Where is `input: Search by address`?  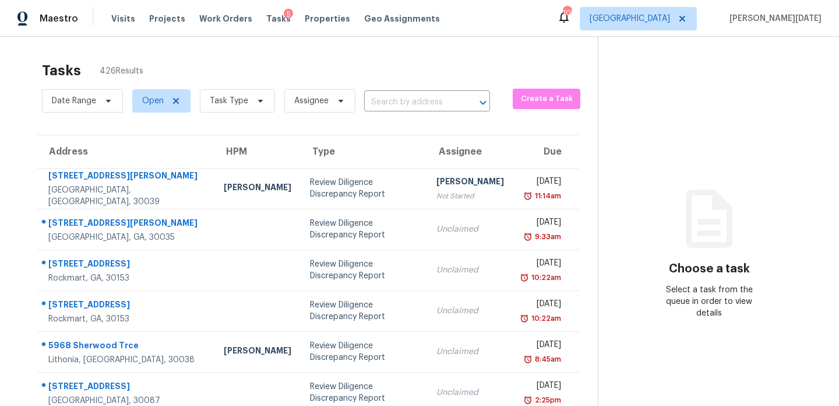
input: Search by address is located at coordinates (411, 102).